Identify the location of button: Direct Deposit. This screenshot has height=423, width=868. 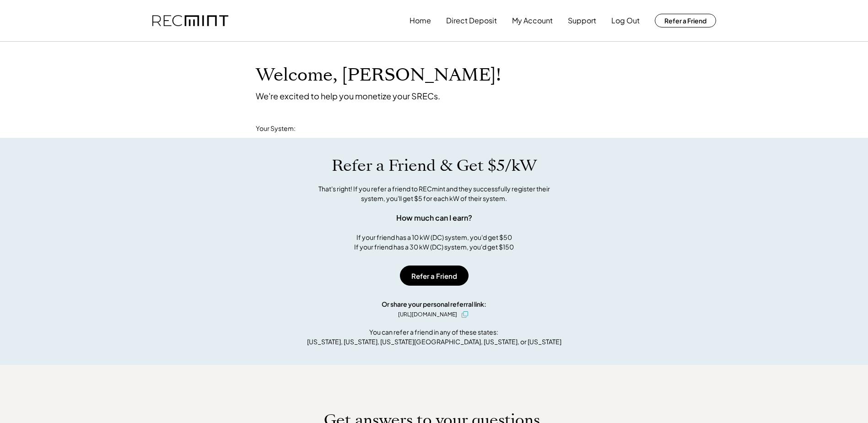
(472, 20).